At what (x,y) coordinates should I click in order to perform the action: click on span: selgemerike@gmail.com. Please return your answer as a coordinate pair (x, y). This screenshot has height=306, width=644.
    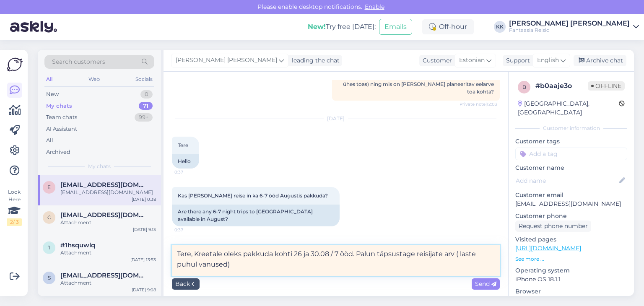
    Looking at the image, I should click on (104, 275).